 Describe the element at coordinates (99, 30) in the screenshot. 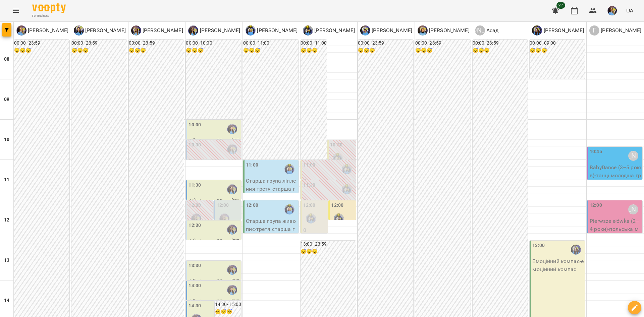

I see `div: Базілєва Катерина` at that location.